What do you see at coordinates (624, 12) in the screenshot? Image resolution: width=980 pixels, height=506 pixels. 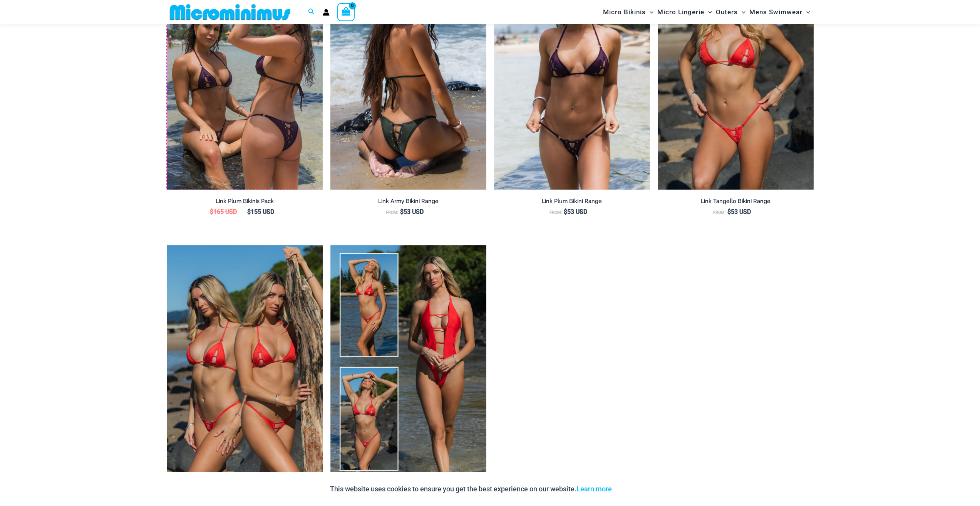 I see `span: Micro Bikinis` at bounding box center [624, 12].